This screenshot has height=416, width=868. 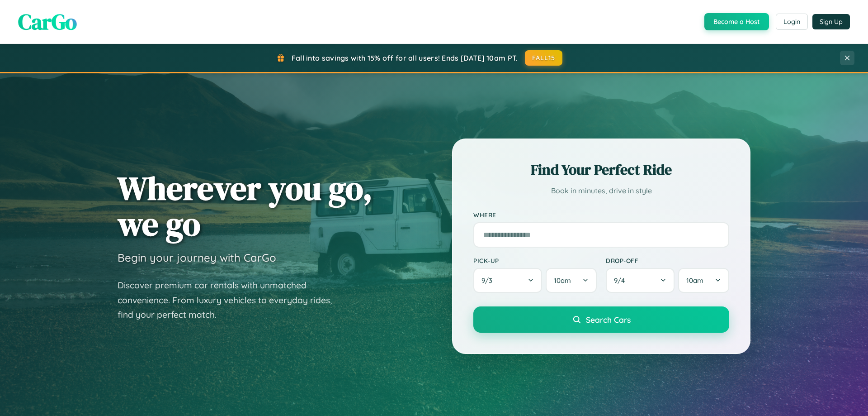 I want to click on label: Drop-off, so click(x=667, y=260).